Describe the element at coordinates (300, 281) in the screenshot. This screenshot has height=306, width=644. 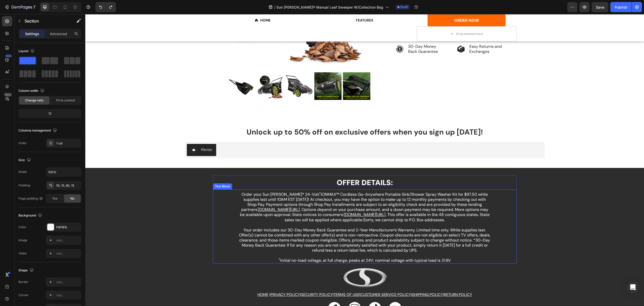
I see `a: CUSTOMER SERVICE POLICY` at that location.